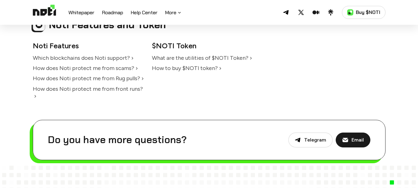  I want to click on p: Email, so click(358, 140).